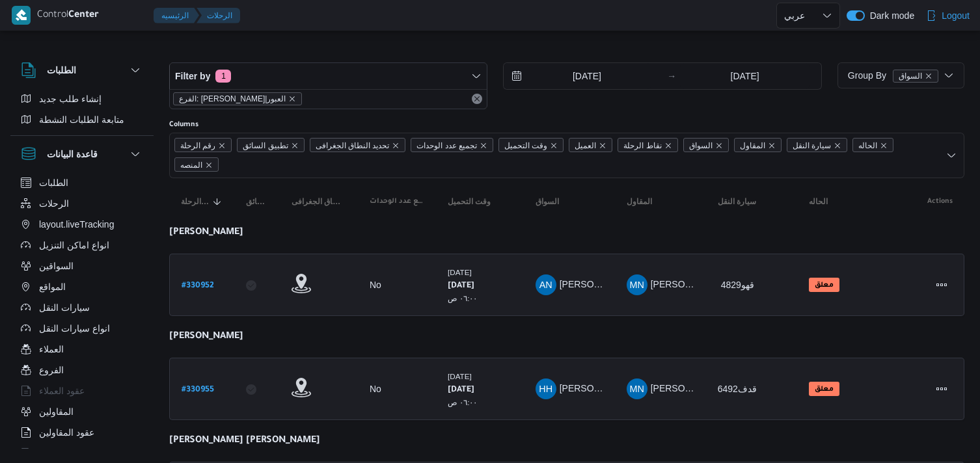 This screenshot has height=463, width=980. What do you see at coordinates (218, 16) in the screenshot?
I see `button: الرحلات` at bounding box center [218, 16].